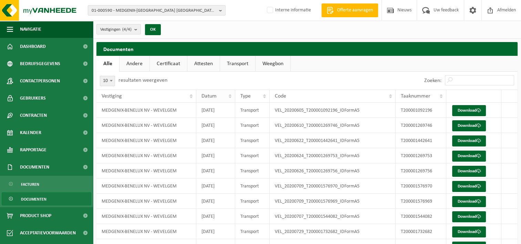 This screenshot has width=521, height=244. Describe the element at coordinates (332, 156) in the screenshot. I see `td: VEL_20200624_T200001269753_IDFormA5` at that location.